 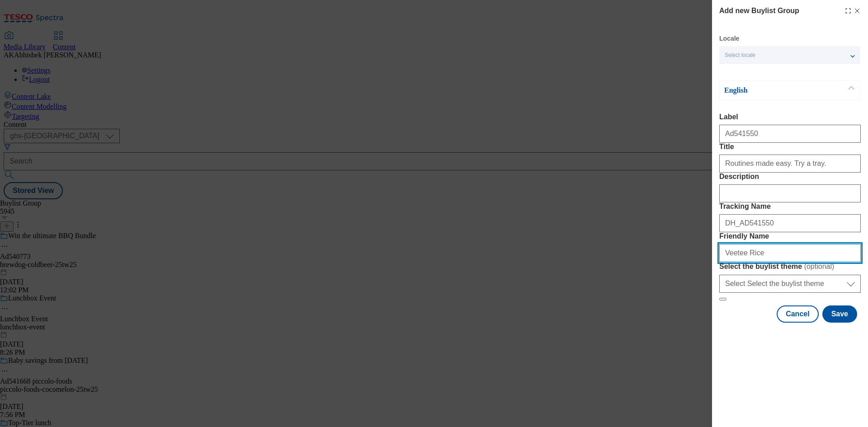 What do you see at coordinates (789, 207) in the screenshot?
I see `label: Tracking Name` at bounding box center [789, 207].